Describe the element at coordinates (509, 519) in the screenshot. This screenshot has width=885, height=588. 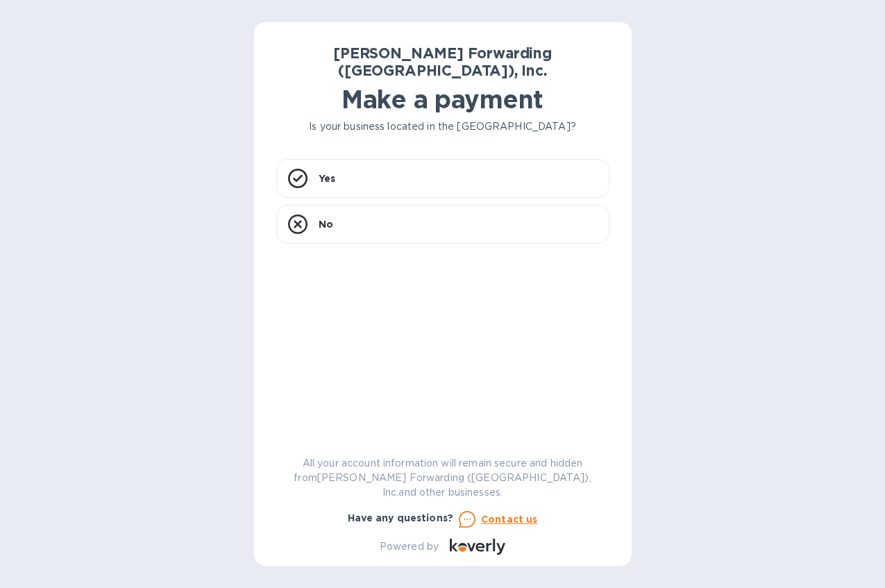
I see `u: Contact us` at that location.